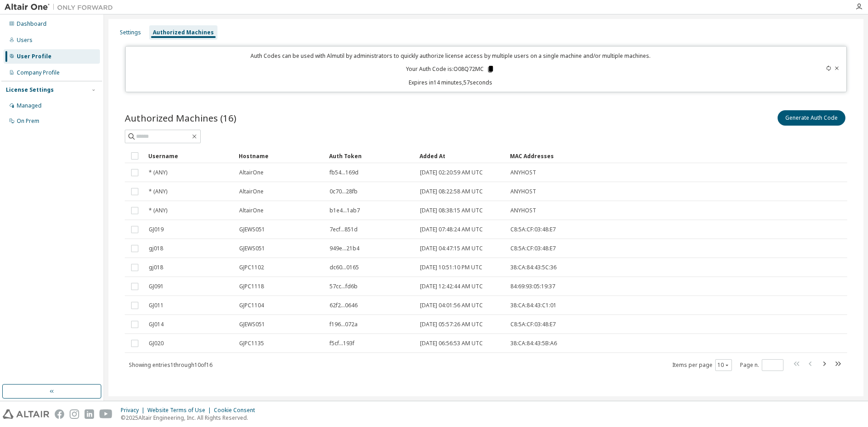 The height and width of the screenshot is (427, 868). Describe the element at coordinates (811, 118) in the screenshot. I see `button: Generate Auth Code` at that location.